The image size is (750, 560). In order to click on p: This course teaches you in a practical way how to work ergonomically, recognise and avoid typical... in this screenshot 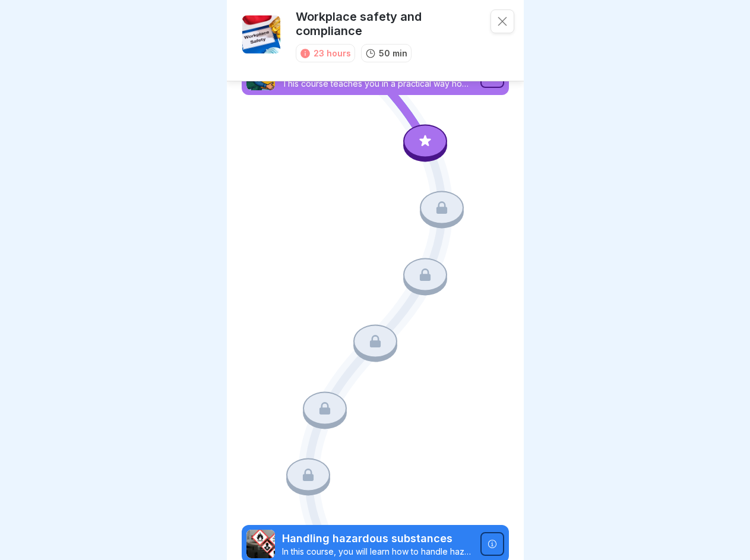, I will do `click(378, 84)`.